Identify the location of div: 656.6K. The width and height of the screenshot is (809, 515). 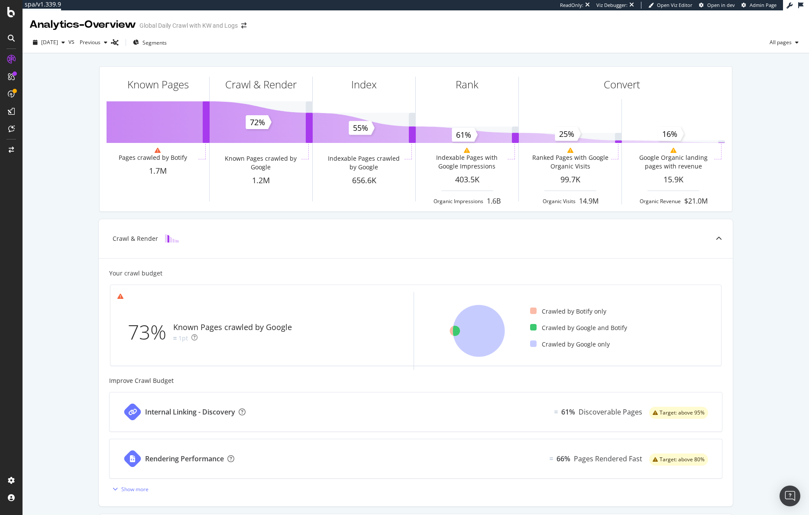
(364, 181).